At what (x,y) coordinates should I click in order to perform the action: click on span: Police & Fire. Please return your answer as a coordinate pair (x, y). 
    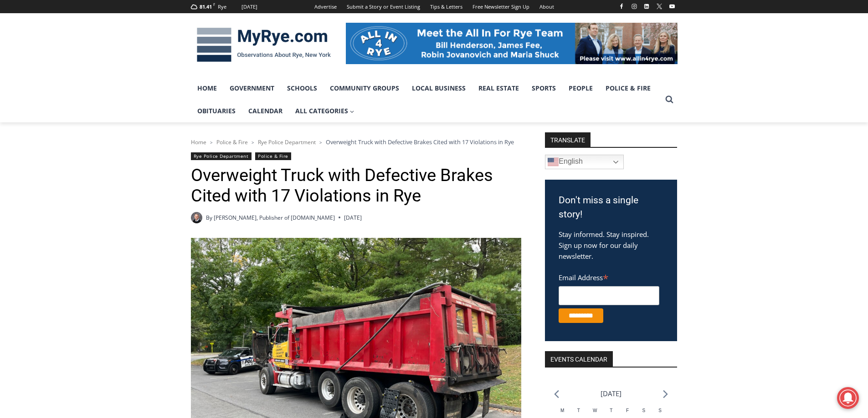
    Looking at the image, I should click on (231, 142).